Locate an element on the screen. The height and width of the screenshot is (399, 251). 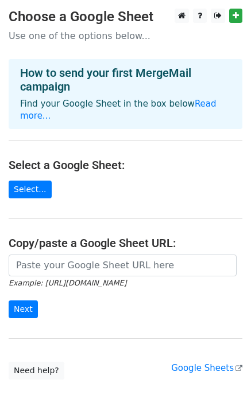
p: Find your Google Sheet in the box below is located at coordinates (125, 110).